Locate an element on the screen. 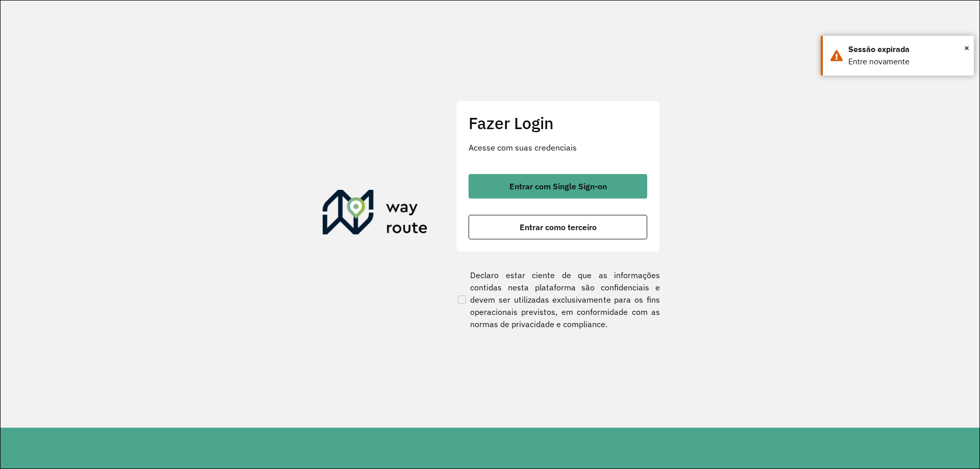  p: Acesse com suas credenciais is located at coordinates (558, 147).